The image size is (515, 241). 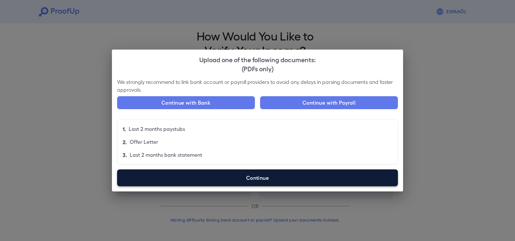 What do you see at coordinates (257, 64) in the screenshot?
I see `h2: Upload one of the following documents:` at bounding box center [257, 64].